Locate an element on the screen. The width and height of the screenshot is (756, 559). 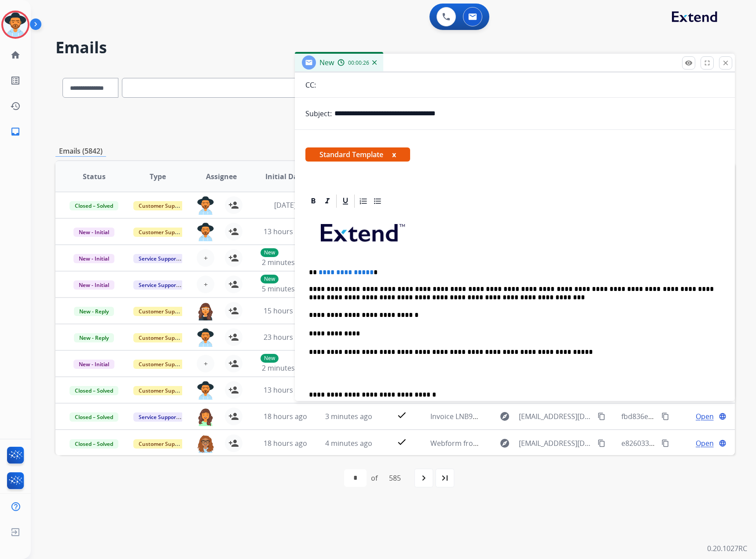
p: 0.20.1027RC is located at coordinates (727, 549).